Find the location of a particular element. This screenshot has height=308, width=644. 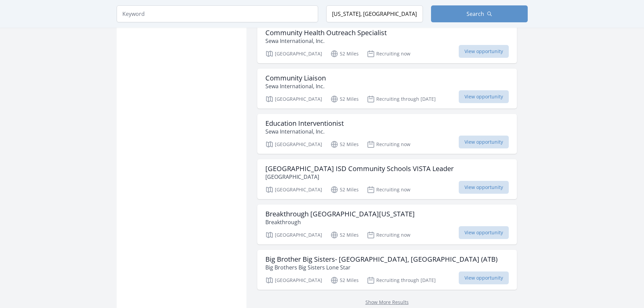

p: Breakthrough is located at coordinates (340, 222).